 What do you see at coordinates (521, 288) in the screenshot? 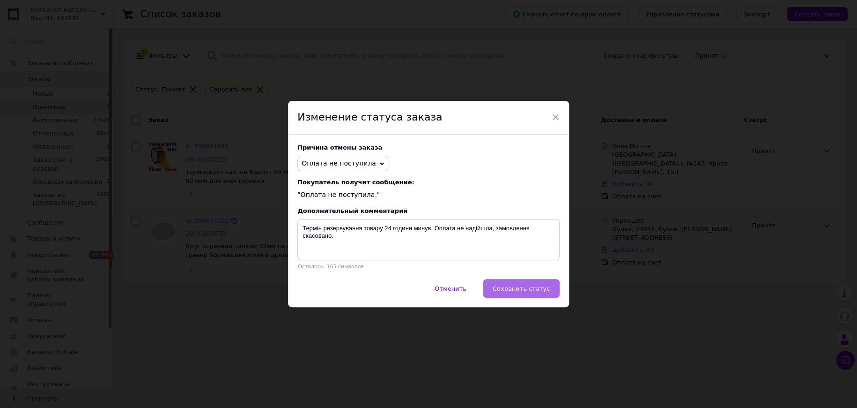
I see `span: Сохранить статус` at bounding box center [521, 288].